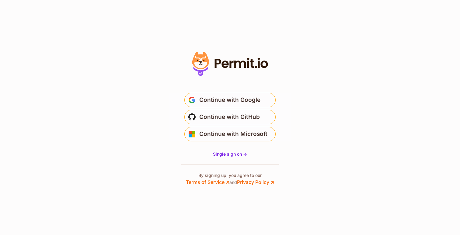 The image size is (460, 235). Describe the element at coordinates (230, 100) in the screenshot. I see `span: Continue with Google` at that location.